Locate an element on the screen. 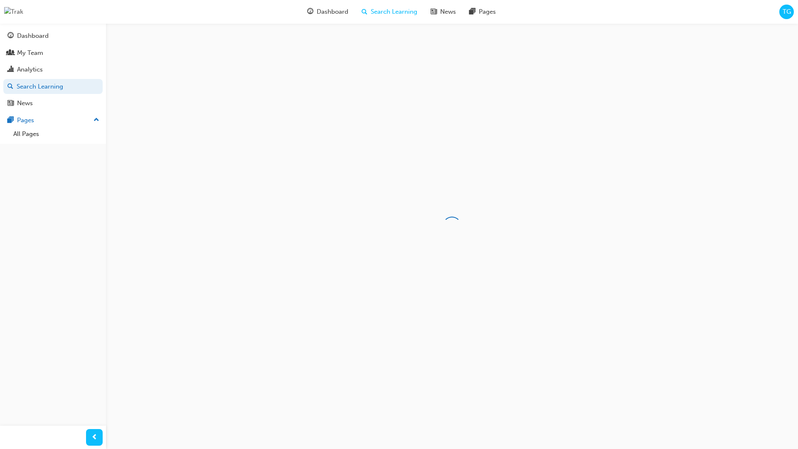 Image resolution: width=798 pixels, height=449 pixels. a: Analytics is located at coordinates (53, 69).